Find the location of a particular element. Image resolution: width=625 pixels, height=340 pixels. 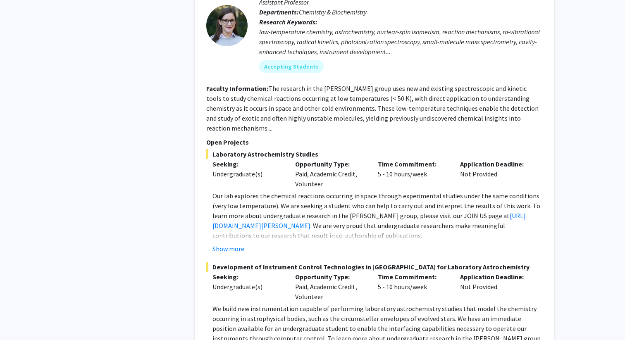

b: Faculty Information: is located at coordinates (237, 88).